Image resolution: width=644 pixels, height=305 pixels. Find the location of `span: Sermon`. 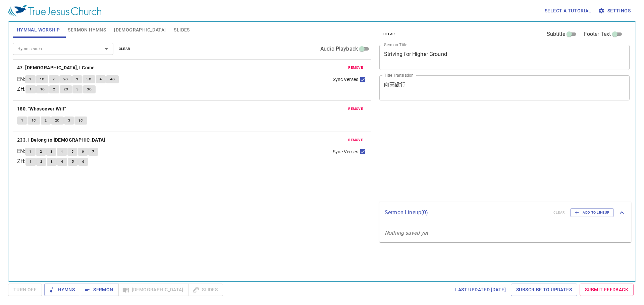

span: Sermon is located at coordinates (99, 290).